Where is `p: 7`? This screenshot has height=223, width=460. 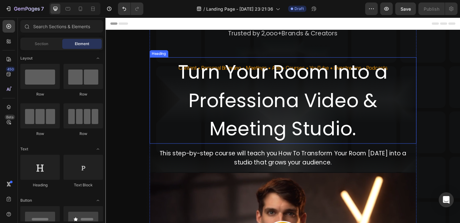 p: 7 is located at coordinates (42, 9).